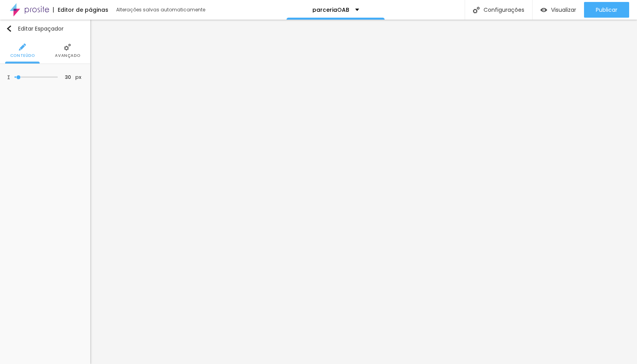 Image resolution: width=637 pixels, height=364 pixels. Describe the element at coordinates (543, 10) in the screenshot. I see `img: view-1.svg` at that location.